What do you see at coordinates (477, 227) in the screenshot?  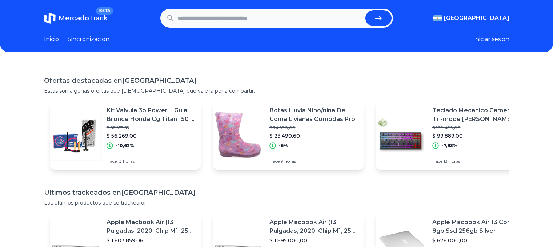 I see `p: Apple Macbook Air 13 Core I5 8gb Ssd 256gb Silver` at bounding box center [477, 227].